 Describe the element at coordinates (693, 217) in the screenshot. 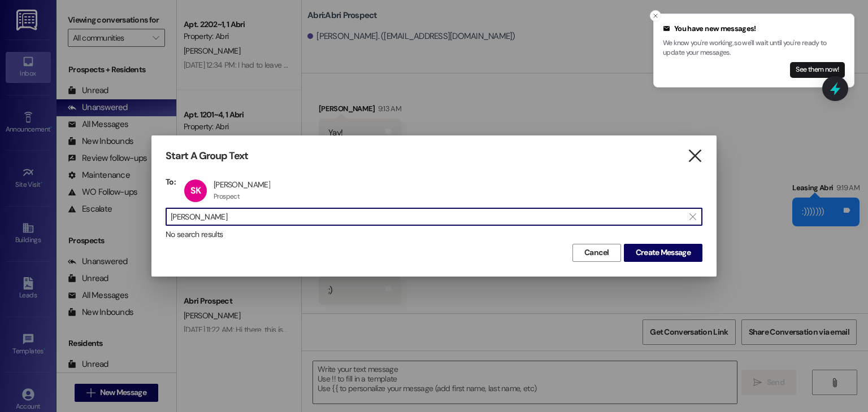

I see `button: Clear text` at that location.